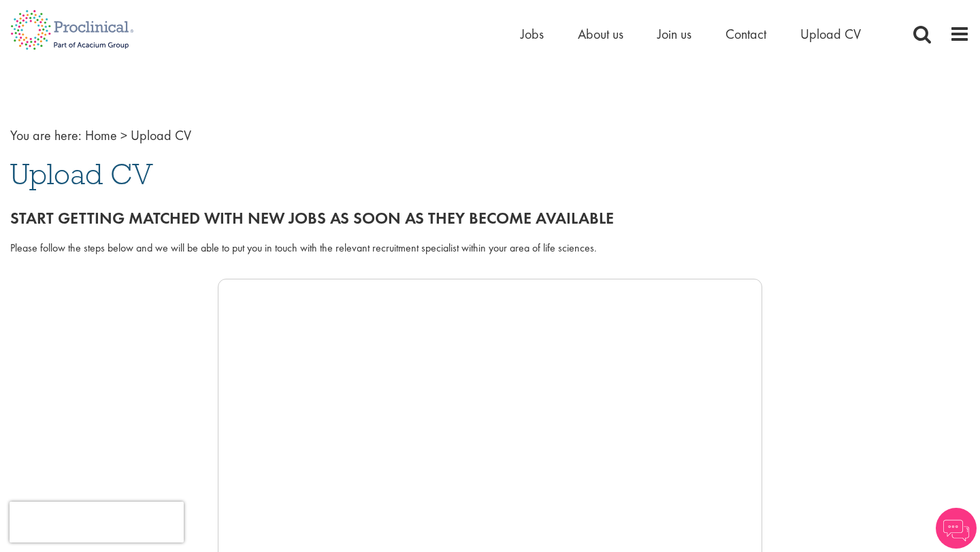 The width and height of the screenshot is (980, 552). I want to click on span: Jobs, so click(532, 34).